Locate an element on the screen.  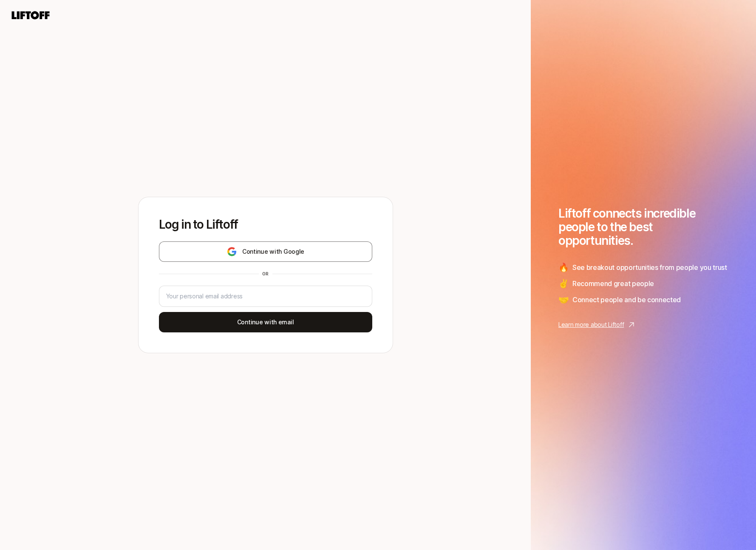
img: google-logo is located at coordinates (231, 252).